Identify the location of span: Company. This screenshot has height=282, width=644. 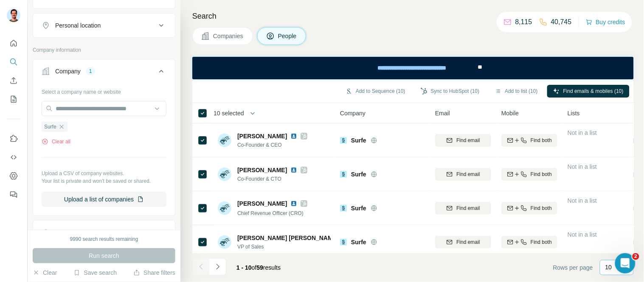
(353, 113).